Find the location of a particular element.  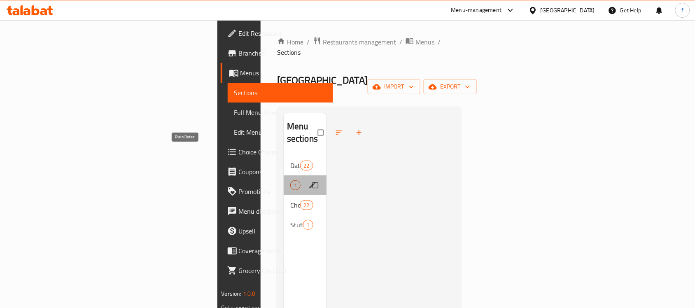

a: Upsell is located at coordinates (277, 231).